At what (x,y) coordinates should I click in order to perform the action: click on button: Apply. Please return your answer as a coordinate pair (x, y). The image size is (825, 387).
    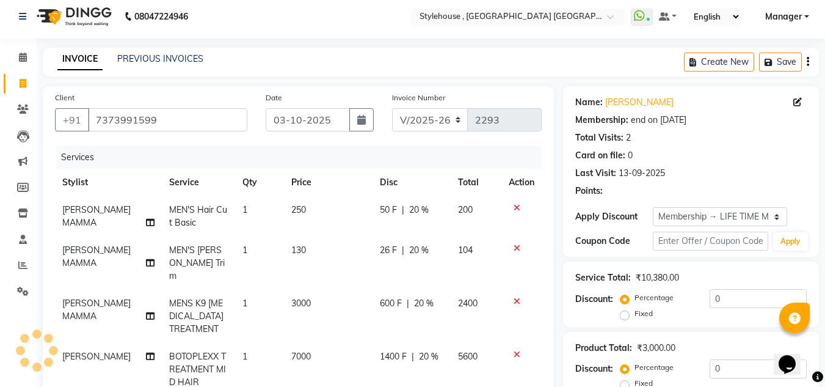
    Looking at the image, I should click on (790, 241).